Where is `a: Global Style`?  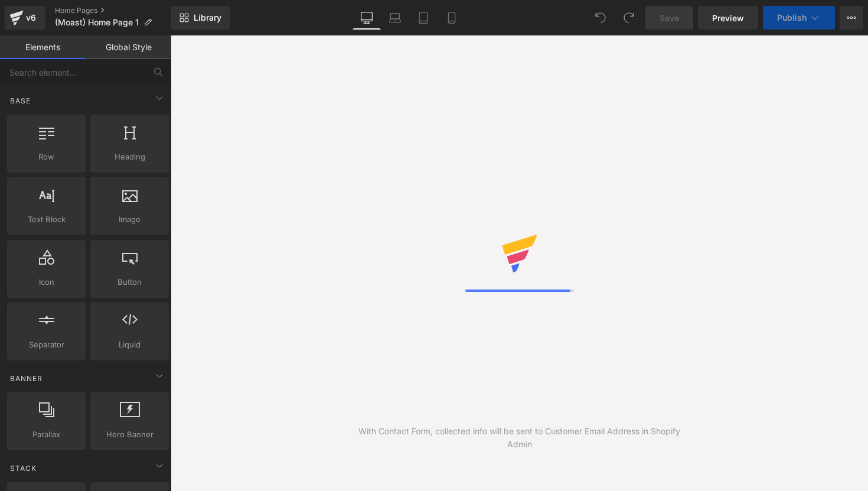
a: Global Style is located at coordinates (128, 47).